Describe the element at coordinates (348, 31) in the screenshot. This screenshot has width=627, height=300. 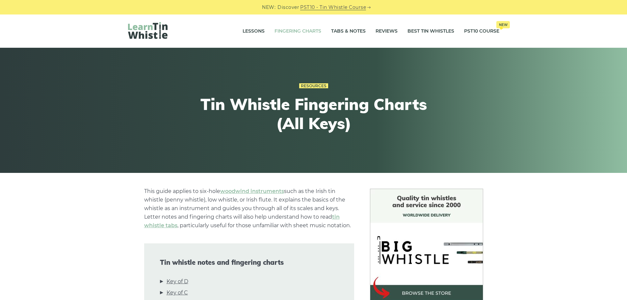
I see `a: Tabs & Notes` at that location.